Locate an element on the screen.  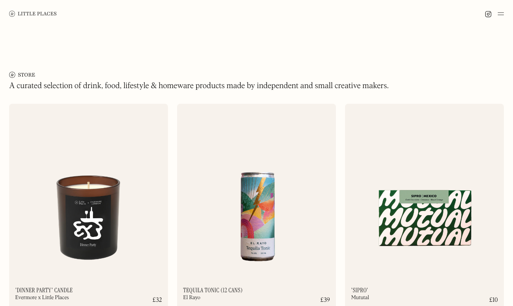
div: £39 is located at coordinates (325, 300).